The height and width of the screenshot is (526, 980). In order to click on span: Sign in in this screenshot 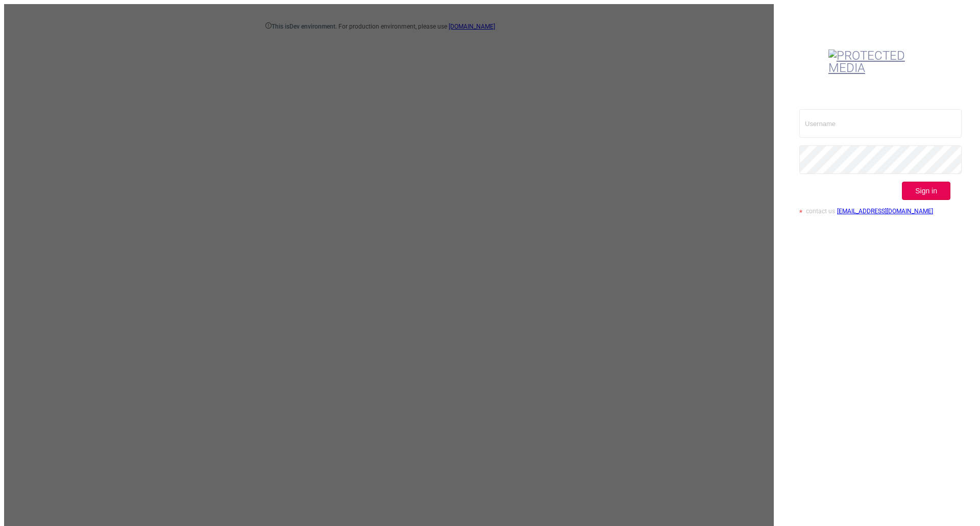, I will do `click(925, 191)`.